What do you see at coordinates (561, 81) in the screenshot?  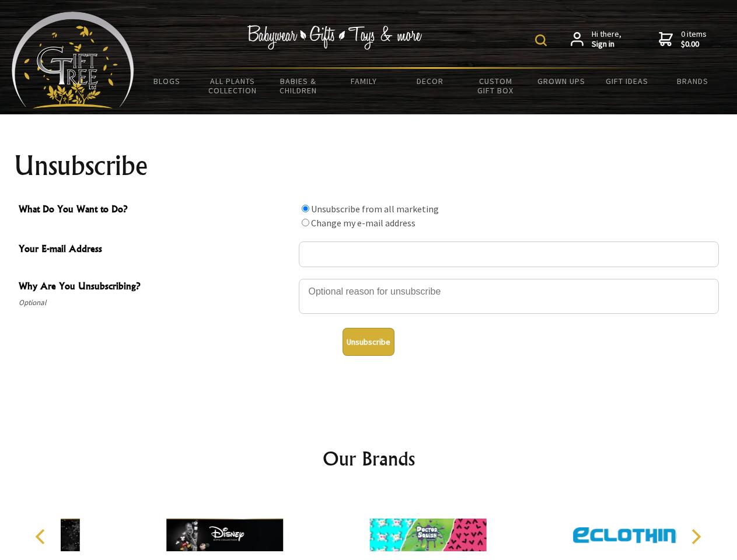 I see `a: Grown Ups` at bounding box center [561, 81].